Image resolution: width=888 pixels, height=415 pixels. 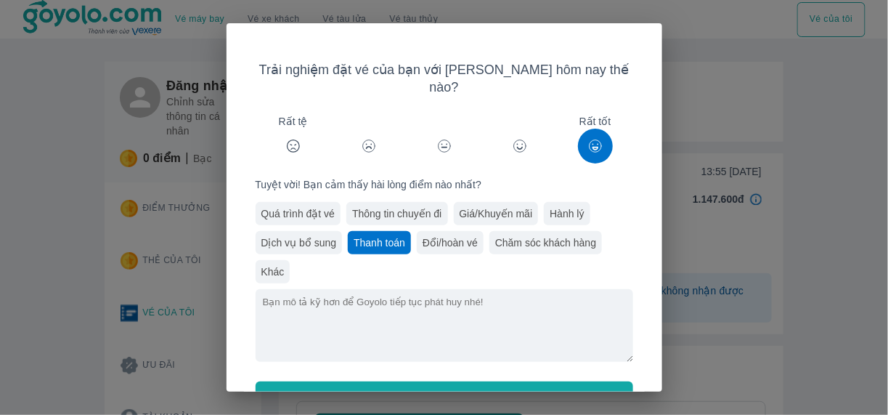 What do you see at coordinates (595, 121) in the screenshot?
I see `span: Rất tốt` at bounding box center [595, 121].